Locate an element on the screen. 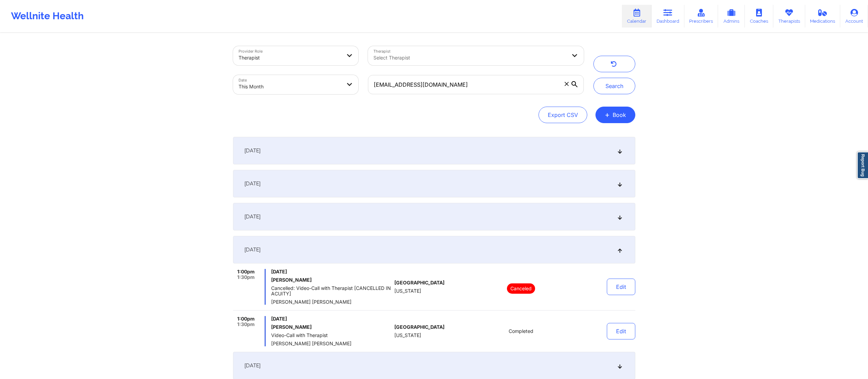 The image size is (868, 379). button: Search is located at coordinates (615, 86).